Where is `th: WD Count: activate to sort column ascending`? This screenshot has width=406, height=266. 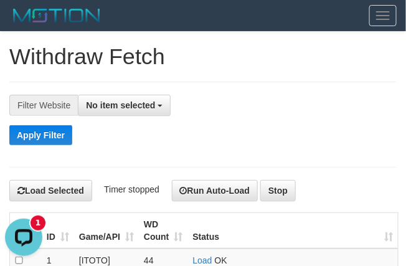 th: WD Count: activate to sort column ascending is located at coordinates (163, 230).